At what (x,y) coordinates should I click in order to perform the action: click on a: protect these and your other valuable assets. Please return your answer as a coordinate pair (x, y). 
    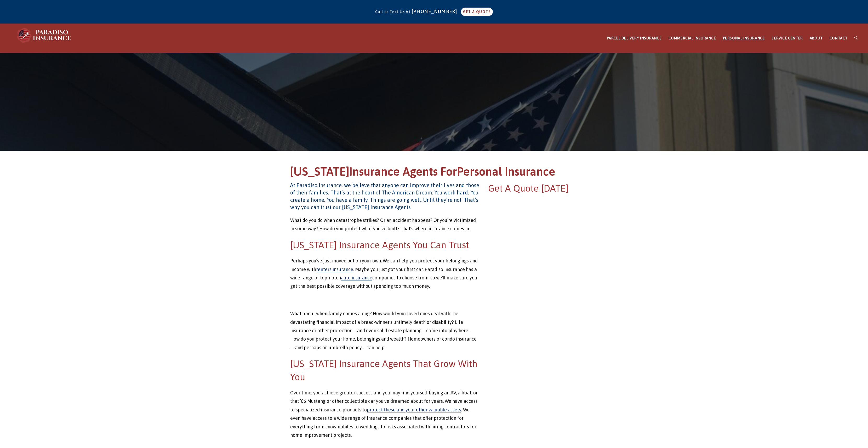
    Looking at the image, I should click on (414, 410).